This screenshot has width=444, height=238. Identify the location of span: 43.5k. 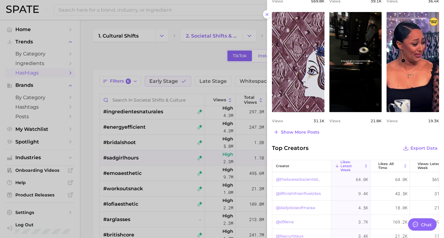
(402, 193).